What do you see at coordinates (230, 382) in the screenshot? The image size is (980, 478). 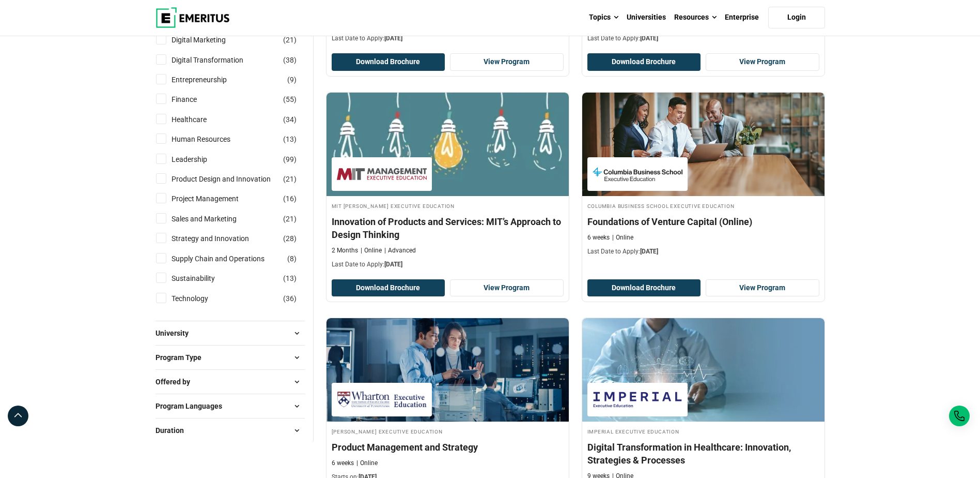 I see `button: Offered by` at bounding box center [230, 382].